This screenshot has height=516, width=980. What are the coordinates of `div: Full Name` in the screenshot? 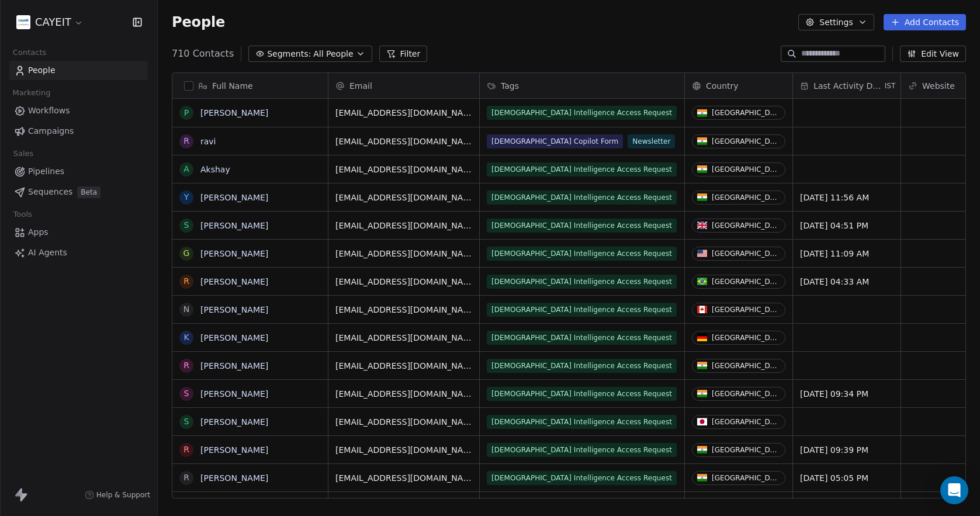 It's located at (251, 86).